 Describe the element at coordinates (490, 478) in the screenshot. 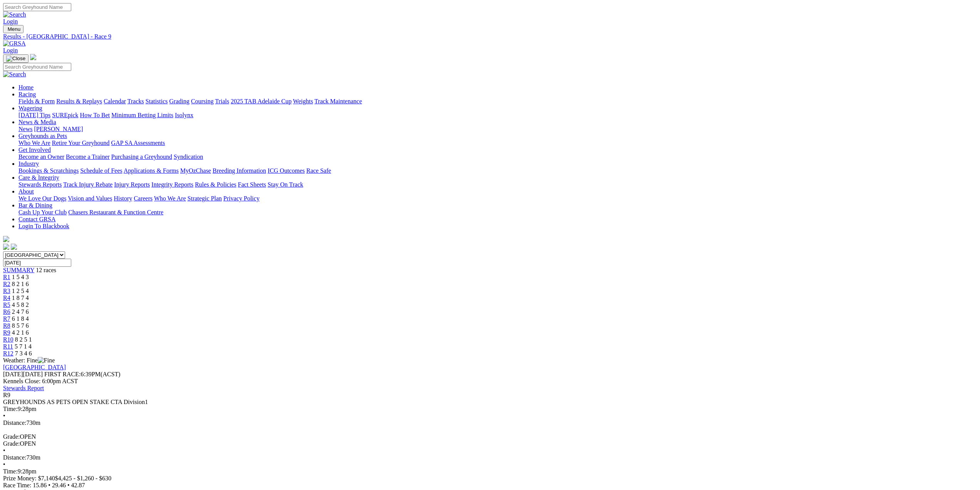

I see `div: Prize Money: $7,140` at that location.